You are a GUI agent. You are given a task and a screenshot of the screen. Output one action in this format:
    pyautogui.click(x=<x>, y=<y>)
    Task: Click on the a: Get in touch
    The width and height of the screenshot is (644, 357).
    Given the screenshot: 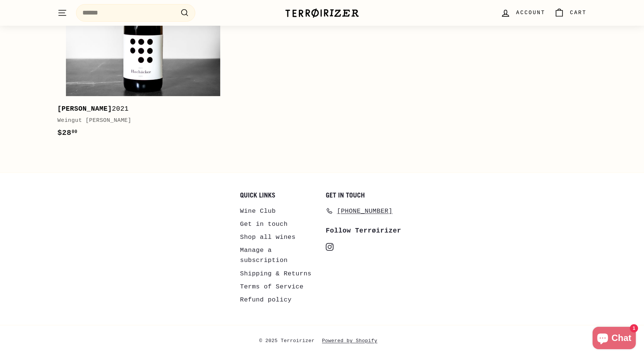 What is the action you would take?
    pyautogui.click(x=264, y=224)
    